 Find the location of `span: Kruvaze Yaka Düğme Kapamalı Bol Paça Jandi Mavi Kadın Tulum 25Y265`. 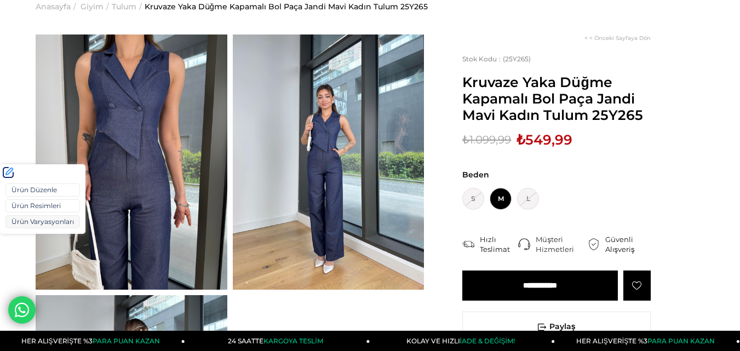

span: Kruvaze Yaka Düğme Kapamalı Bol Paça Jandi Mavi Kadın Tulum 25Y265 is located at coordinates (557, 99).